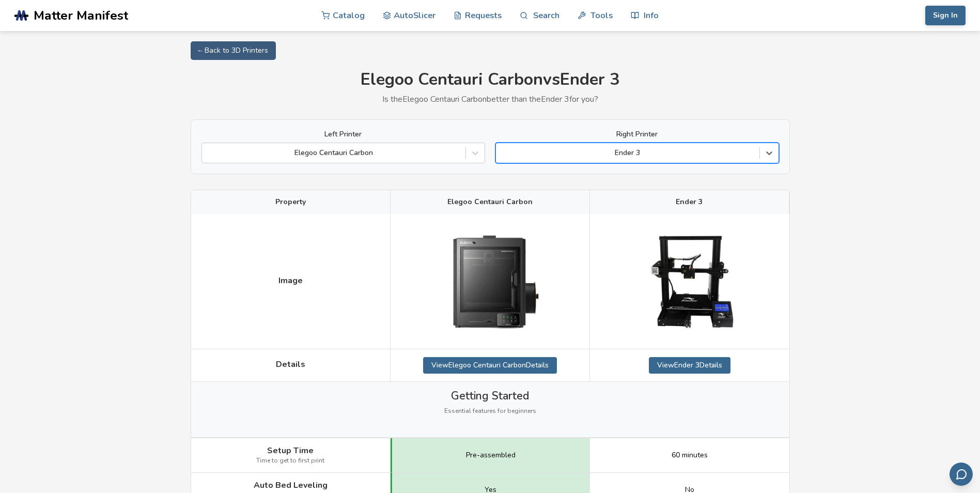 This screenshot has width=980, height=493. Describe the element at coordinates (490, 455) in the screenshot. I see `span: Pre-assembled` at that location.